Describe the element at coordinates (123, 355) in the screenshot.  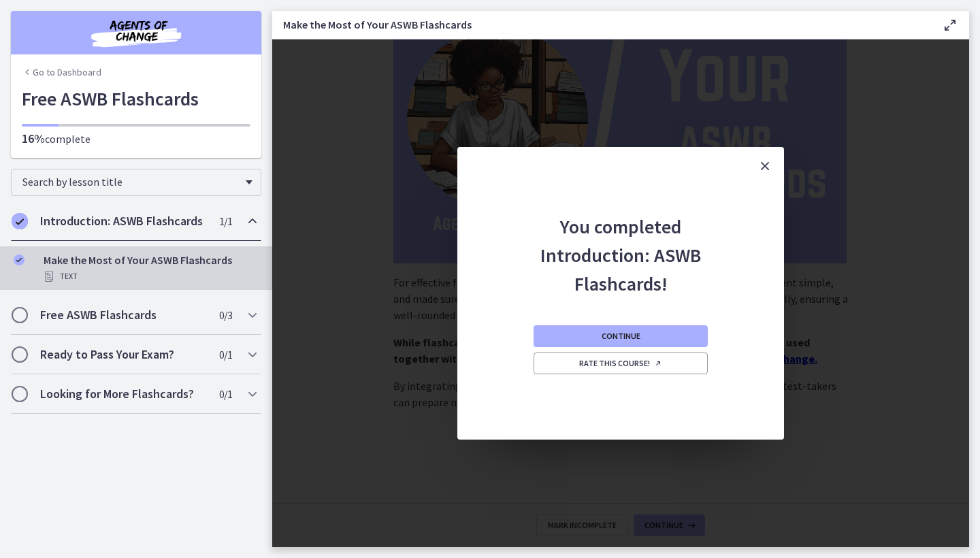
I see `h2: Ready to Pass Your Exam?` at that location.